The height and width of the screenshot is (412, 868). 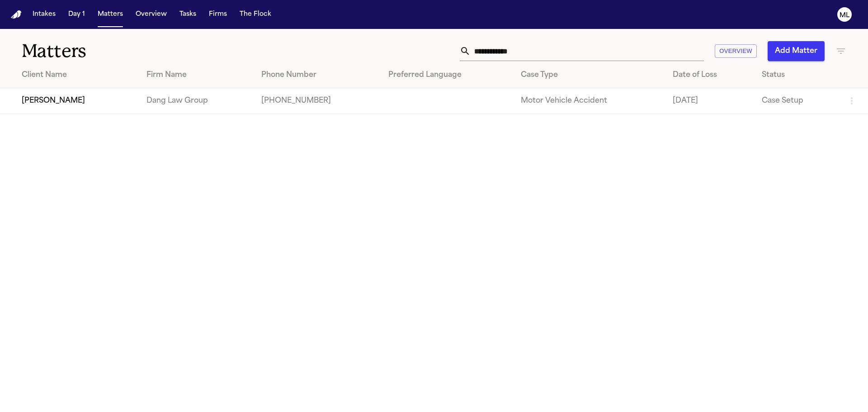 What do you see at coordinates (141, 51) in the screenshot?
I see `h1: Matters` at bounding box center [141, 51].